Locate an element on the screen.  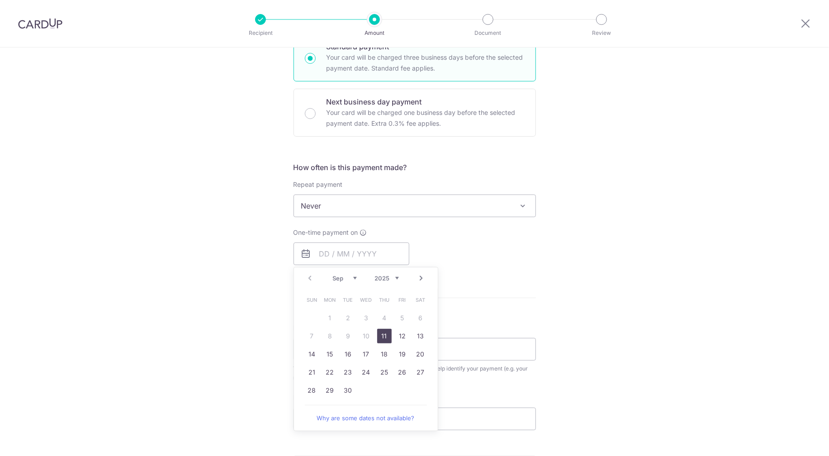
a: Why are some dates not available? is located at coordinates (366, 418).